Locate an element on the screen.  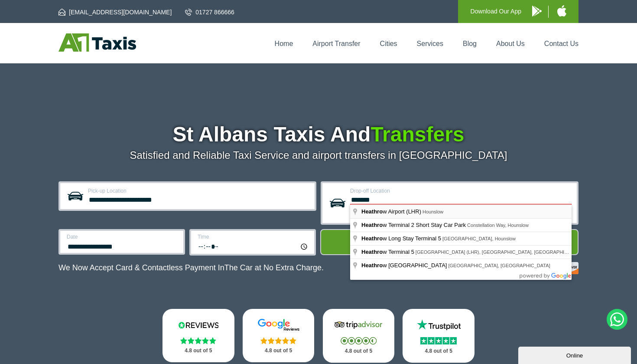
p: Download Our App is located at coordinates (496, 12).